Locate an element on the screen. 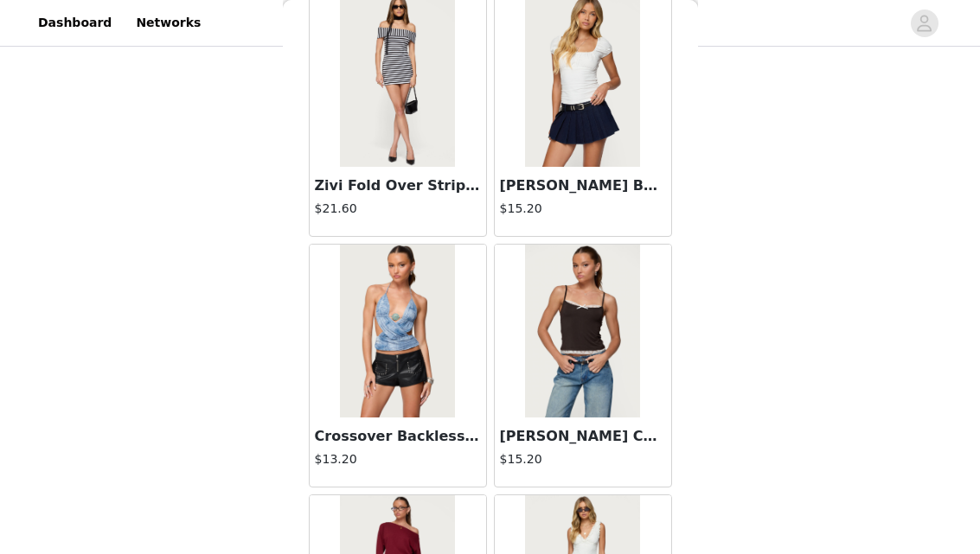 The width and height of the screenshot is (980, 554). h4: $21.60 is located at coordinates (397, 208).